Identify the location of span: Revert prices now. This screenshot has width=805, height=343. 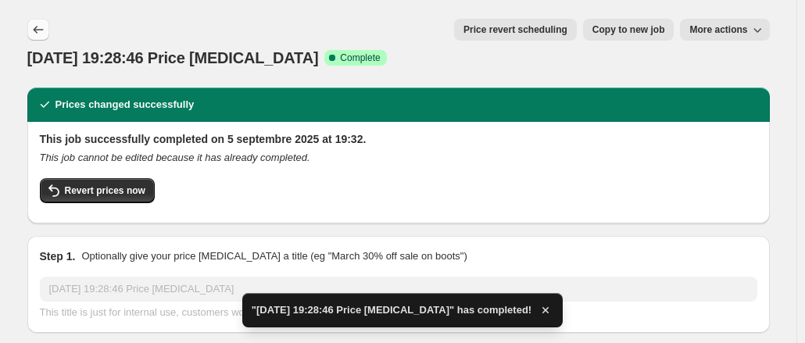
(105, 191).